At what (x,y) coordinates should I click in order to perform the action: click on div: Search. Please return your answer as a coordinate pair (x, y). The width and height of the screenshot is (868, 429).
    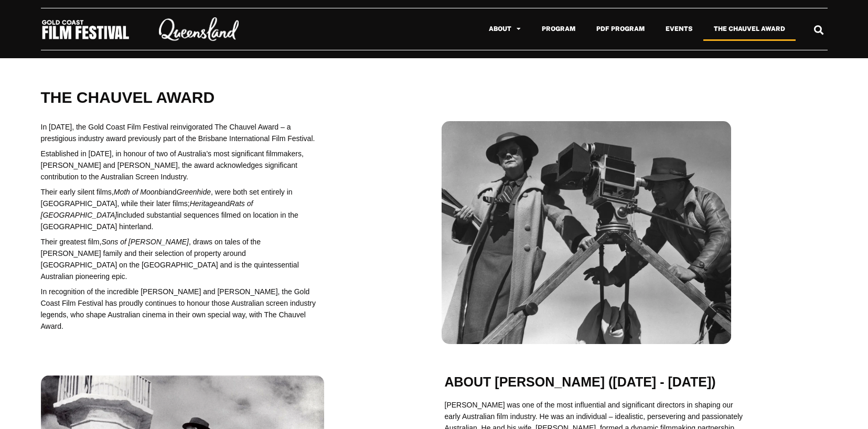
    Looking at the image, I should click on (818, 29).